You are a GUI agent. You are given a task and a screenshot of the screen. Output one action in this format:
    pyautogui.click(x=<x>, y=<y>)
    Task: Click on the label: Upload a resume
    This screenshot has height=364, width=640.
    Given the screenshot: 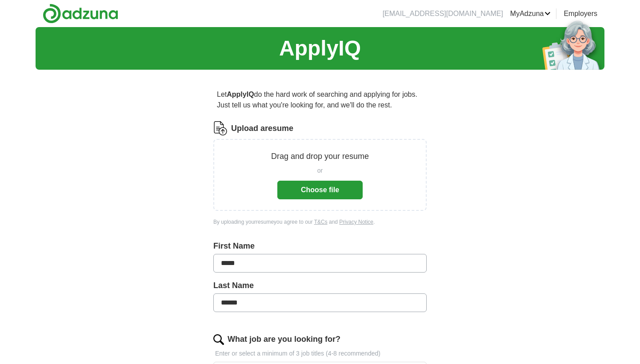 What is the action you would take?
    pyautogui.click(x=262, y=128)
    